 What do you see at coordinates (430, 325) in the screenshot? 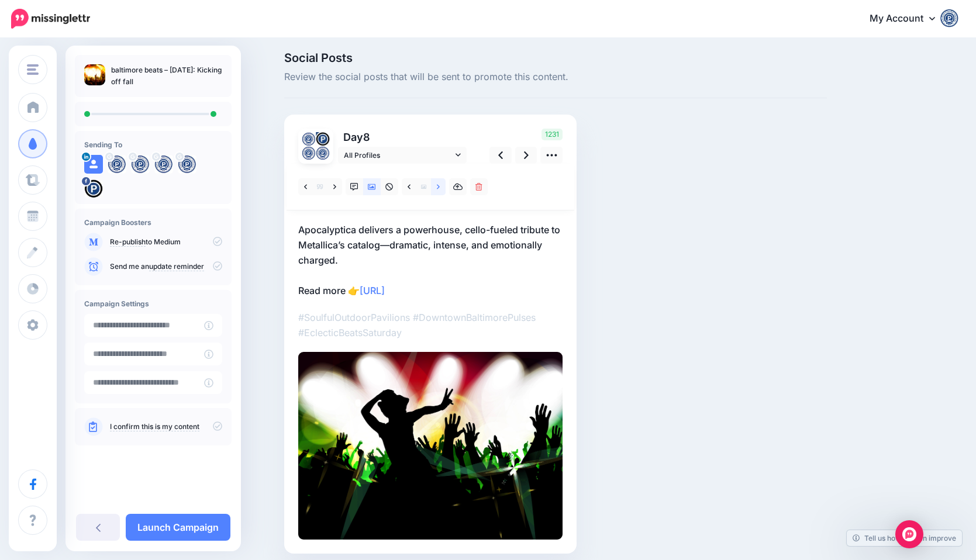
I see `p: #SoulfulOutdoorPavilions #DowntownBaltimorePulses #EclecticBeatsSaturday` at bounding box center [430, 325].